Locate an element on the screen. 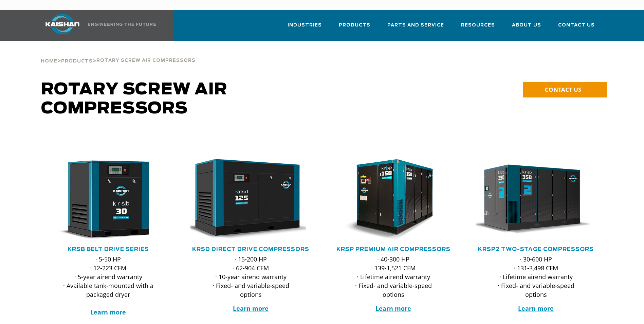 The width and height of the screenshot is (644, 324). p: · 40-300 HP · 139-1,521 CFM · Lifetime airend warranty · Fixed- and variable-speed options is located at coordinates (394, 277).